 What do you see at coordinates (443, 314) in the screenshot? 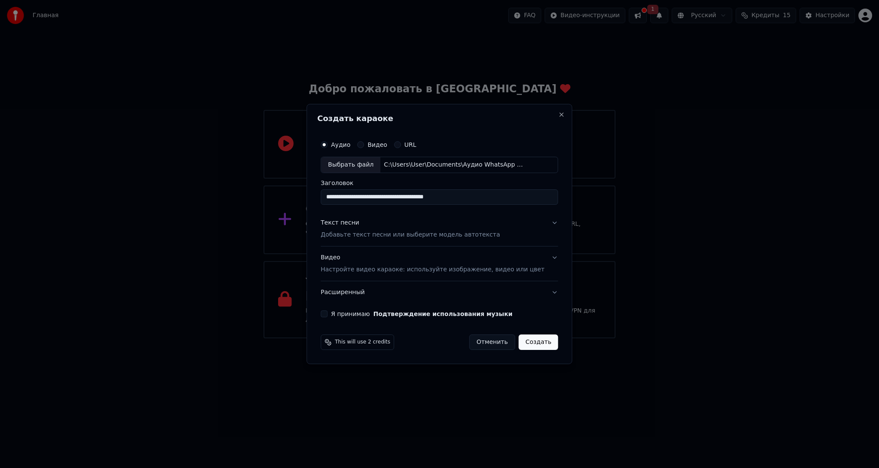
I see `button: Я принимаю` at bounding box center [443, 314].